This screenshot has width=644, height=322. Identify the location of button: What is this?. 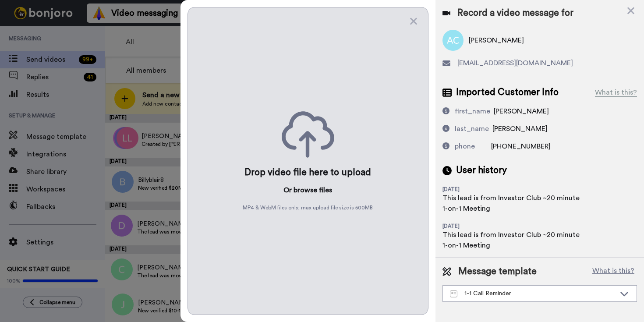
(614, 272).